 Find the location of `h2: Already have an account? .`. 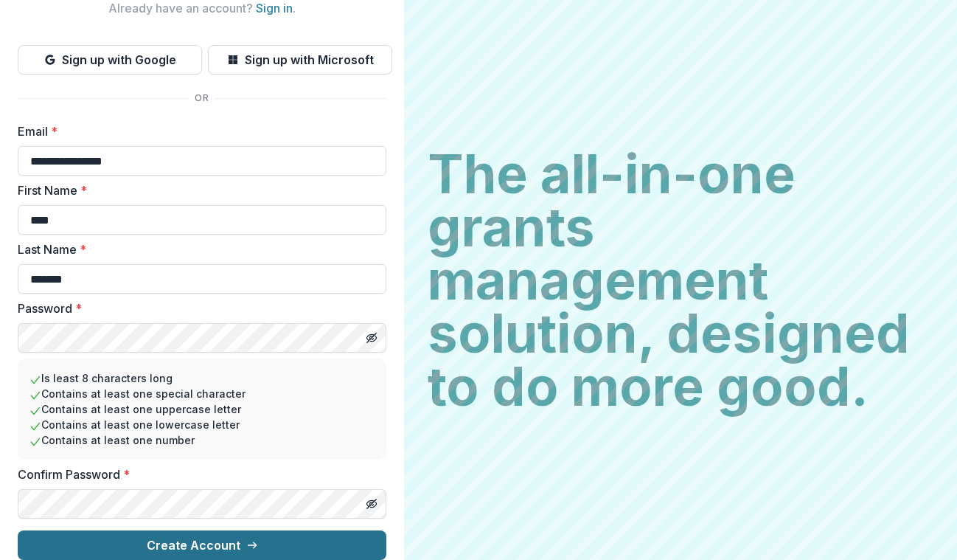

h2: Already have an account? . is located at coordinates (202, 8).